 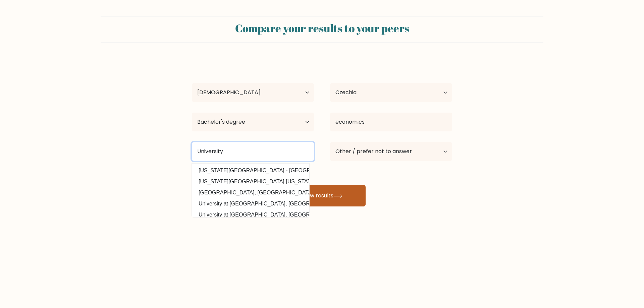 I want to click on h2: Compare your results to your peers, so click(x=322, y=28).